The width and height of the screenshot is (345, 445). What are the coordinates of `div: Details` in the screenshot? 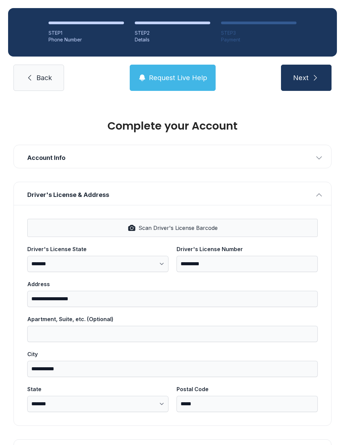 It's located at (172, 40).